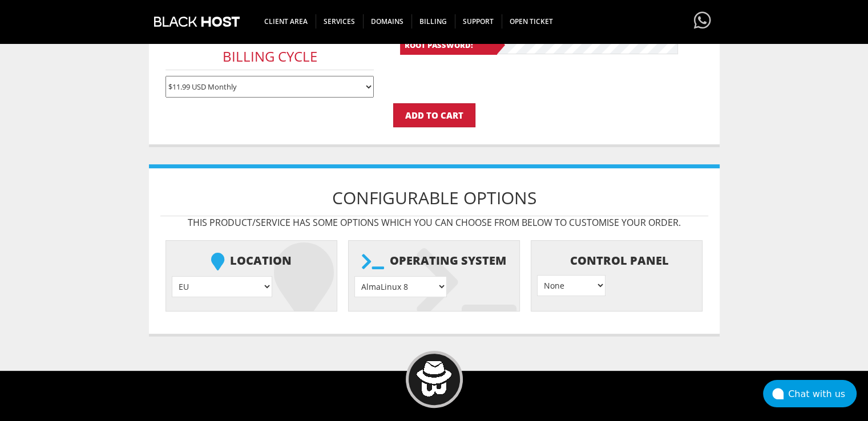 This screenshot has width=868, height=421. What do you see at coordinates (478, 21) in the screenshot?
I see `span: Support` at bounding box center [478, 21].